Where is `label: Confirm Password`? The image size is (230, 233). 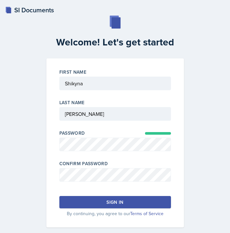 label: Confirm Password is located at coordinates (84, 163).